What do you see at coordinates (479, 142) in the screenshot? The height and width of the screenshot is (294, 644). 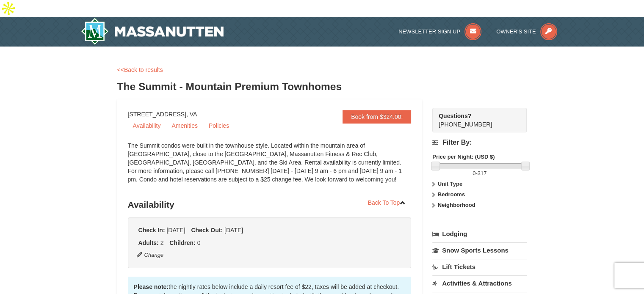 I see `h4: Filter By:` at bounding box center [479, 142].